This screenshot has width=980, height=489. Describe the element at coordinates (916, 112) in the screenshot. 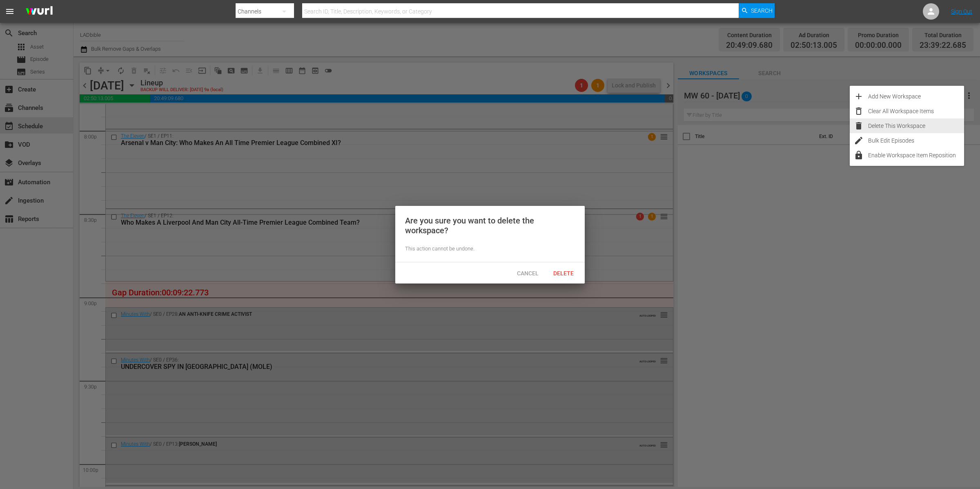

I see `div: Clear All Workspace Items` at that location.